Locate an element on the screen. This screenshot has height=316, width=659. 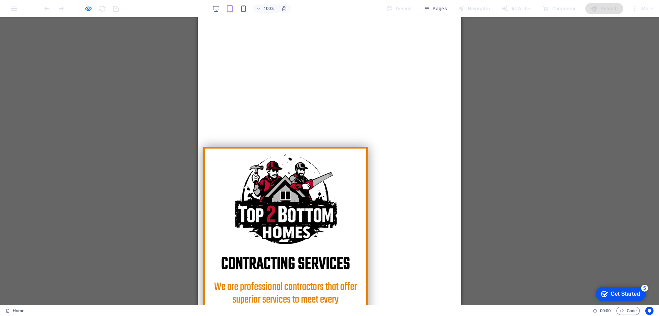
span: Pages is located at coordinates (435, 9).